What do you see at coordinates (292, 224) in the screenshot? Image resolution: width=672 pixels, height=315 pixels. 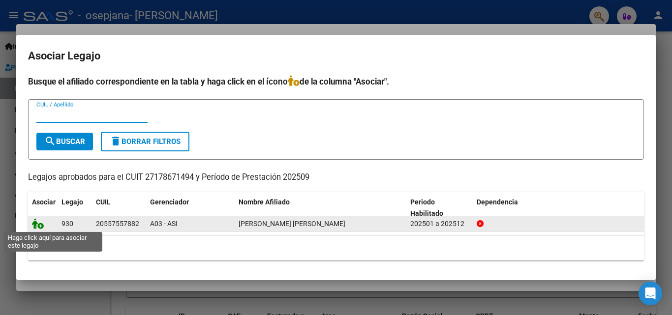 I see `span: ROSSI SCHMALZ ALEX AGUSTIN` at bounding box center [292, 224].